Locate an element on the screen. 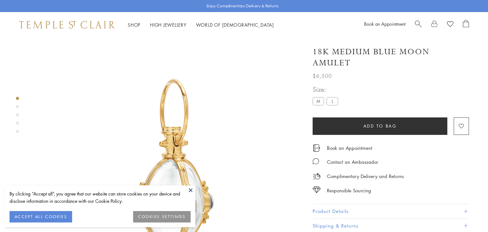  p: Complimentary Delivery and Returns is located at coordinates (365, 176).